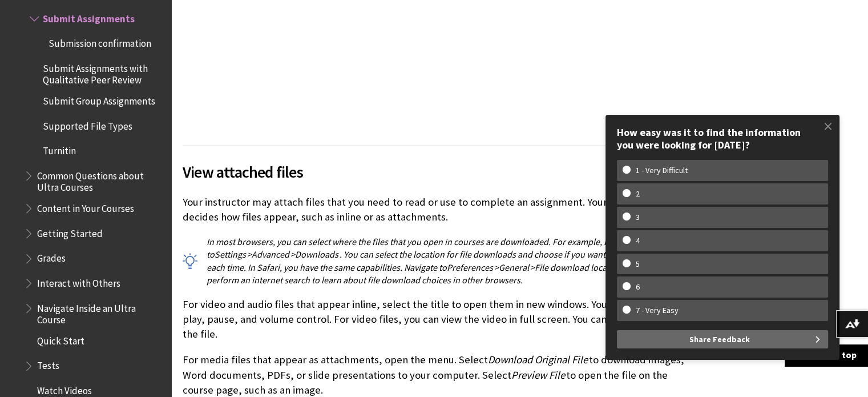  What do you see at coordinates (51, 256) in the screenshot?
I see `span: Grades` at bounding box center [51, 256].